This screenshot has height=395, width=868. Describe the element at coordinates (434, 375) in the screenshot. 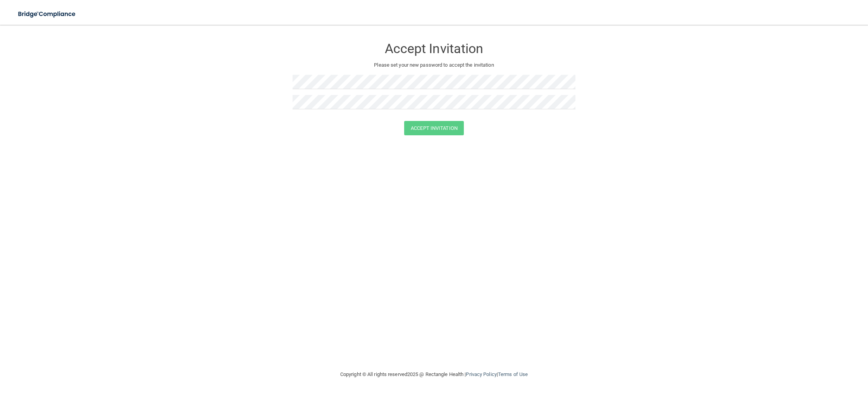

I see `div: Copyright © All rights reserved 2025 @ Rectangle Health | |` at that location.